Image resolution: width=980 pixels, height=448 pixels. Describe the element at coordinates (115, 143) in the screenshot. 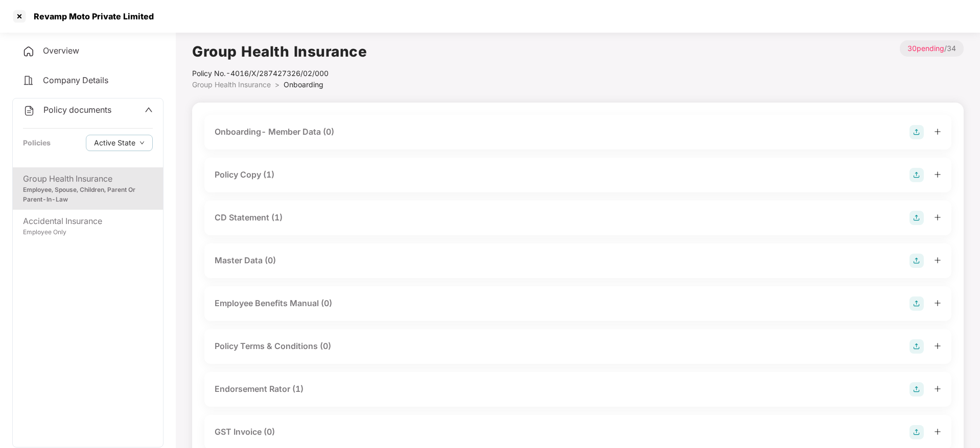

I see `span: Active State` at that location.